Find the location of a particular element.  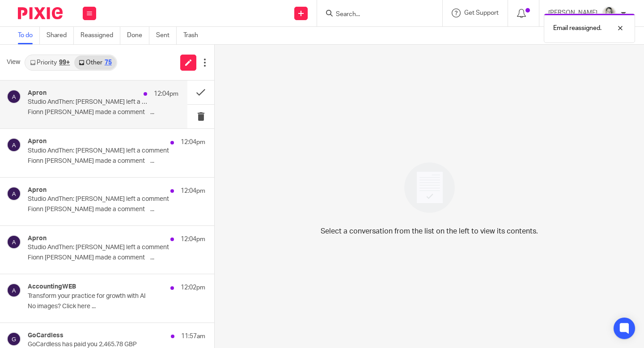

img: Pixie is located at coordinates (40, 13).